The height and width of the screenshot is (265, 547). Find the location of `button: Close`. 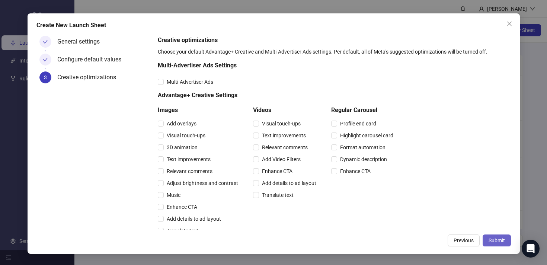

button: Close is located at coordinates (510, 24).